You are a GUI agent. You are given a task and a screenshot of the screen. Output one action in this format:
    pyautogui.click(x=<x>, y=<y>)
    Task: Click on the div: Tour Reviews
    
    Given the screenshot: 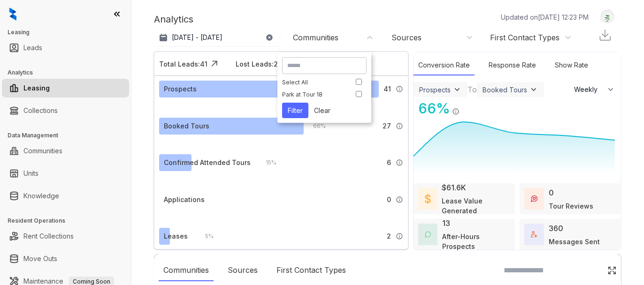 What is the action you would take?
    pyautogui.click(x=571, y=206)
    